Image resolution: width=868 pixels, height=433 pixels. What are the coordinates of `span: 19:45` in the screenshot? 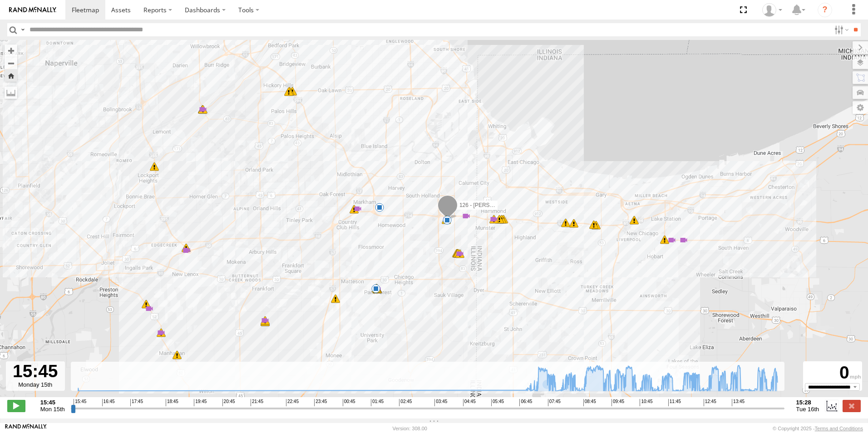 It's located at (200, 403).